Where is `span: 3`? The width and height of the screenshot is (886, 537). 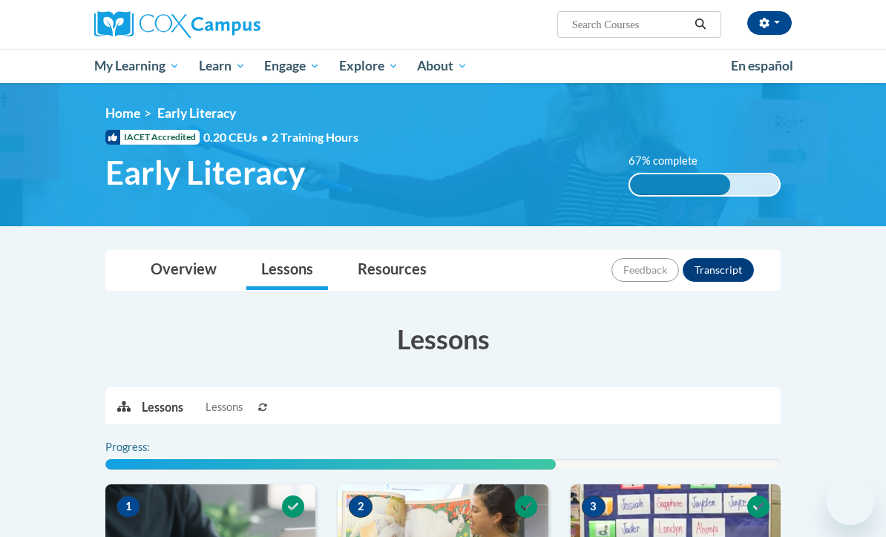
span: 3 is located at coordinates (593, 507).